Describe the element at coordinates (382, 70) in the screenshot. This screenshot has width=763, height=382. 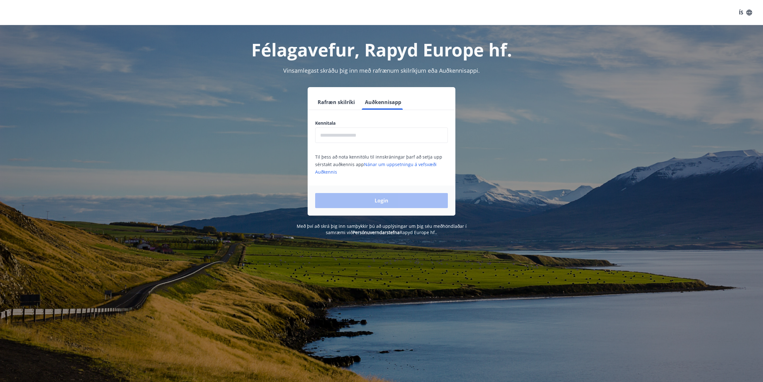
I see `span: Vinsamlegast skráðu þig inn með rafrænum skilríkjum eða Auðkennisappi.` at that location.